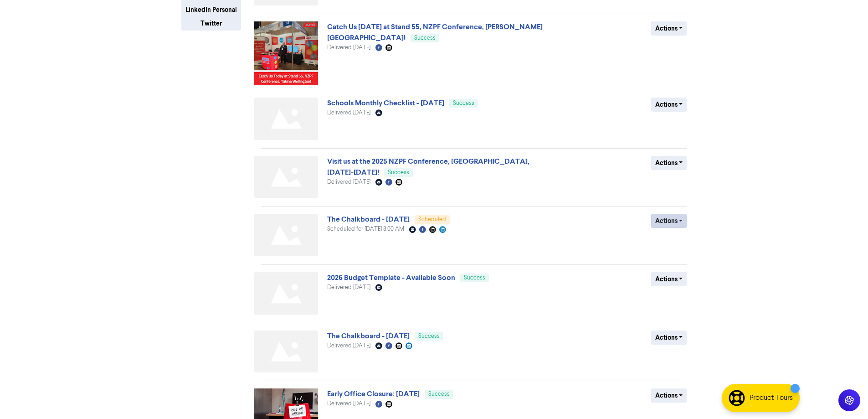  Describe the element at coordinates (391, 278) in the screenshot. I see `a: 2026 Budget Template - Available Soon` at that location.